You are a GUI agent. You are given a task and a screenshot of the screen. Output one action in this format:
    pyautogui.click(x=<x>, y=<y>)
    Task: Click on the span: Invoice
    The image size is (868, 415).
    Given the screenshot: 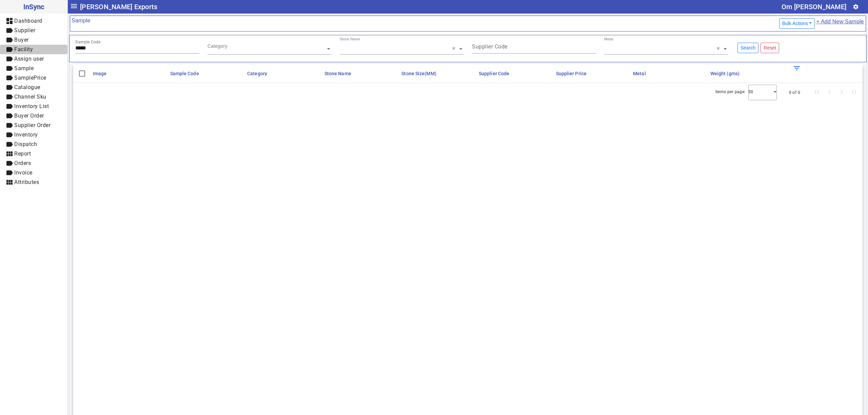 What is the action you would take?
    pyautogui.click(x=23, y=173)
    